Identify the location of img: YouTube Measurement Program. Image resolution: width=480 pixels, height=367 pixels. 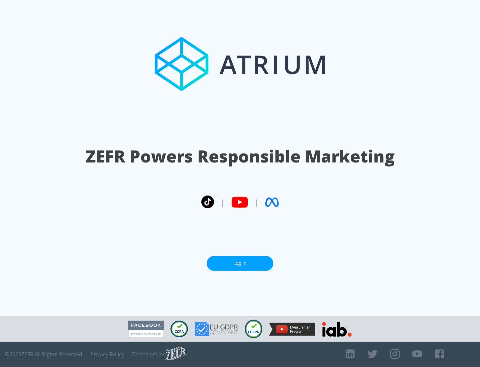
(292, 329).